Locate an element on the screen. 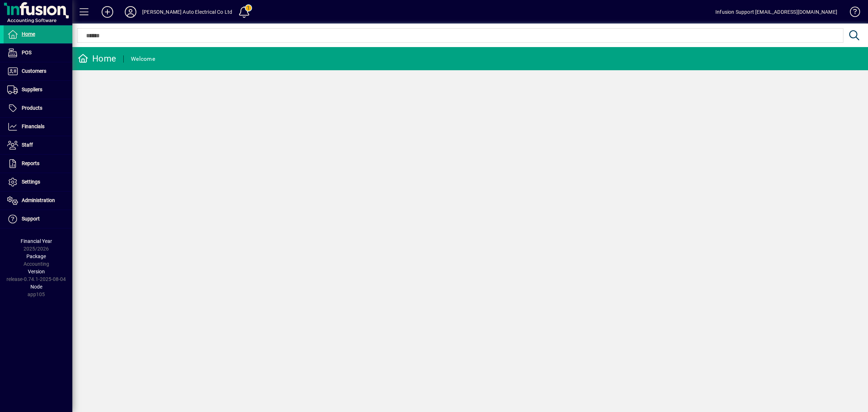  span: Products is located at coordinates (32, 108).